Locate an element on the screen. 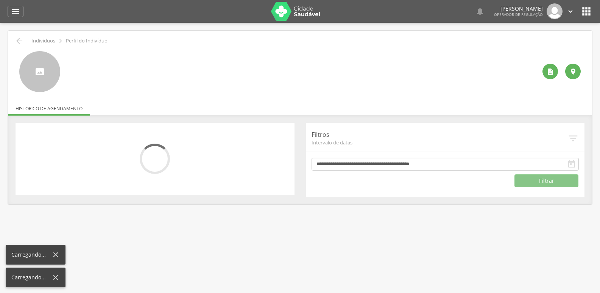 The height and width of the screenshot is (293, 600). p: Perfil do Indivíduo is located at coordinates (87, 41).